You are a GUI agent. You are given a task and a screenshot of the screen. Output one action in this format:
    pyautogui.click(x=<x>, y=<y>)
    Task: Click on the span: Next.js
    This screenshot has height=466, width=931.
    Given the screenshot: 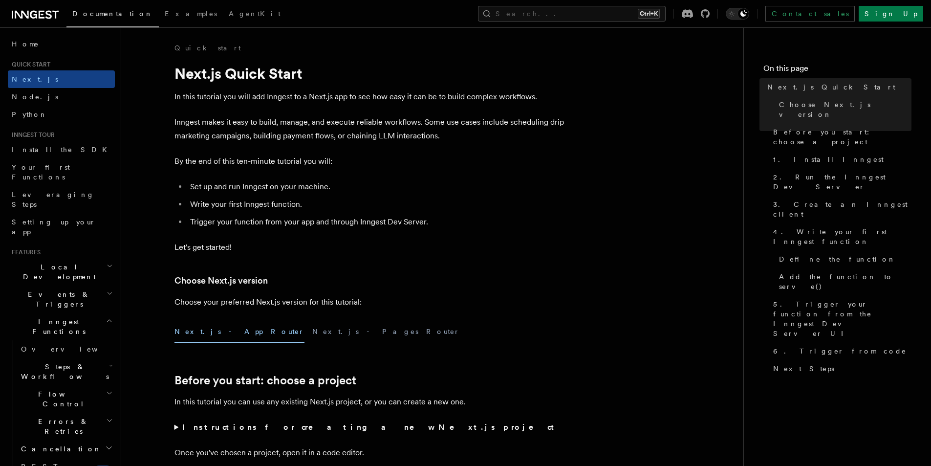 What is the action you would take?
    pyautogui.click(x=35, y=79)
    